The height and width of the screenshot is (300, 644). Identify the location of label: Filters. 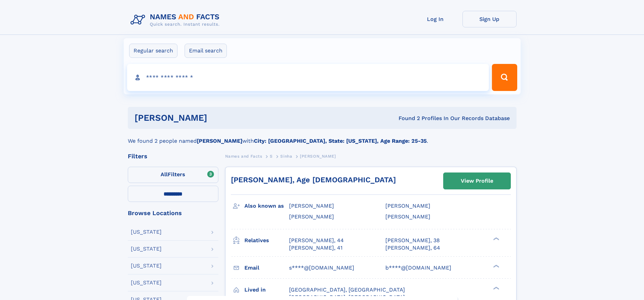
(173, 175).